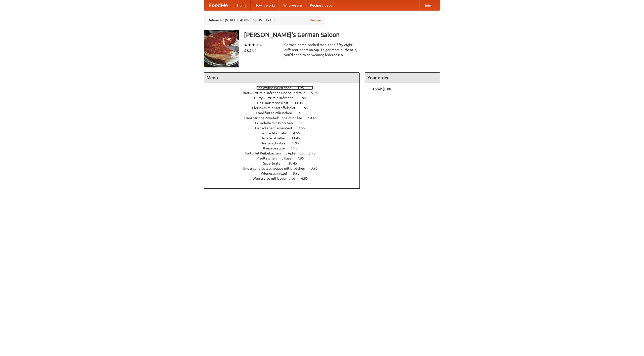  I want to click on a: How it works, so click(265, 5).